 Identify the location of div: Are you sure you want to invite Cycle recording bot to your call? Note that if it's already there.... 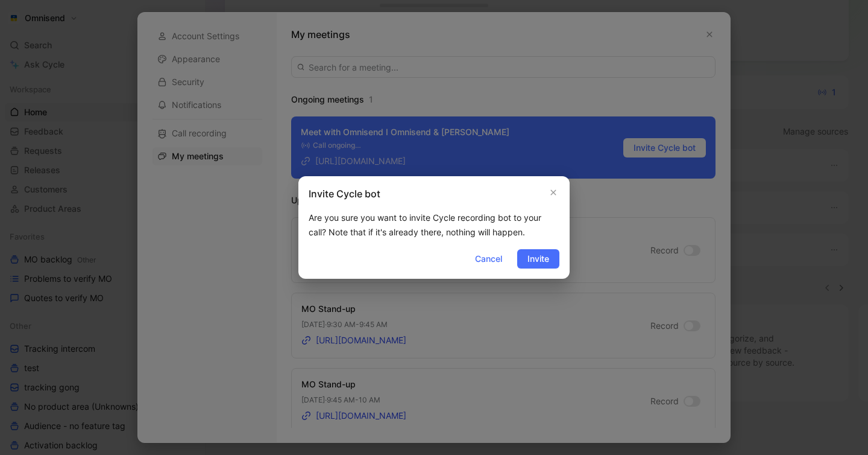
(434, 225).